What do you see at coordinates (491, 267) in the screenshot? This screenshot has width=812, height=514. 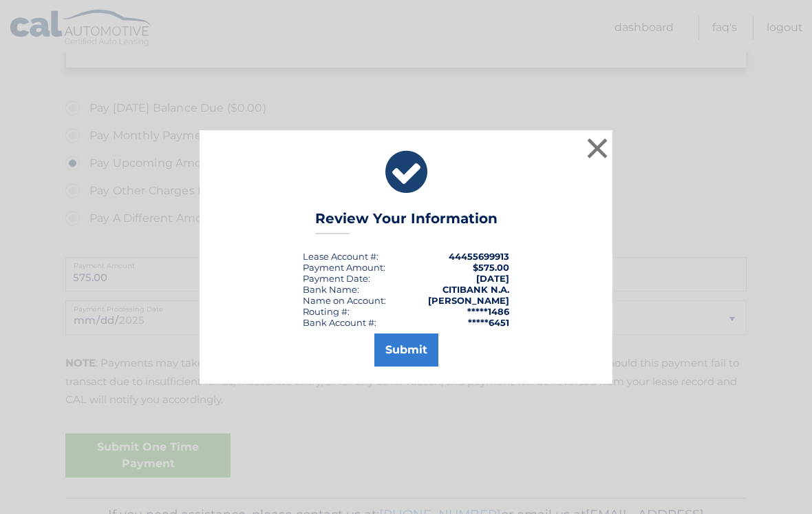 I see `span: $575.00` at bounding box center [491, 267].